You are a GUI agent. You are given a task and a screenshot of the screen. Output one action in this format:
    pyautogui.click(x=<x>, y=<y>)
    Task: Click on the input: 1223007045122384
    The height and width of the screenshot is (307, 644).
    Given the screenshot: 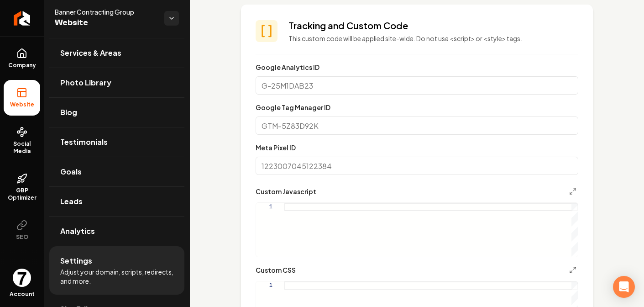 What is the action you would take?
    pyautogui.click(x=417, y=166)
    